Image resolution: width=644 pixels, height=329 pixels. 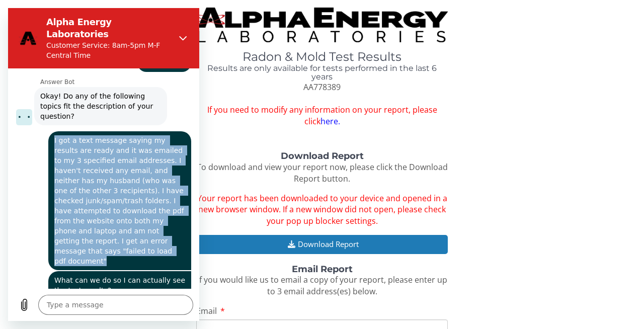 I want to click on h4: Results are only available for tests performed in the last 6 years, so click(x=322, y=73).